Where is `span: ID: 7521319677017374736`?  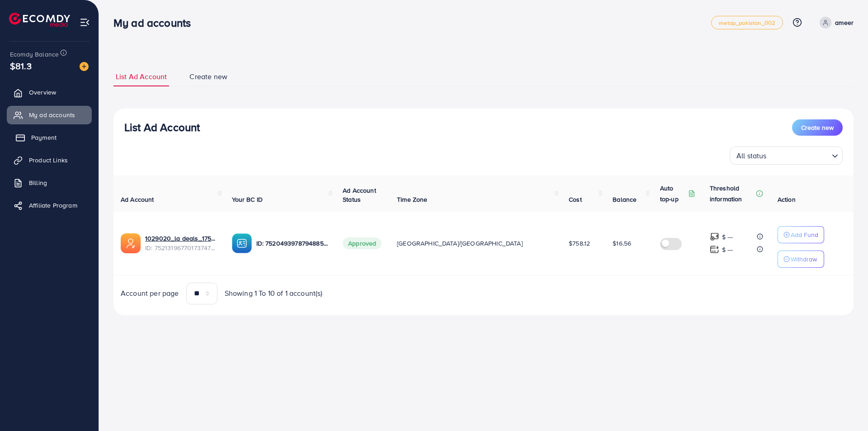
span: ID: 7521319677017374736 is located at coordinates (181, 248).